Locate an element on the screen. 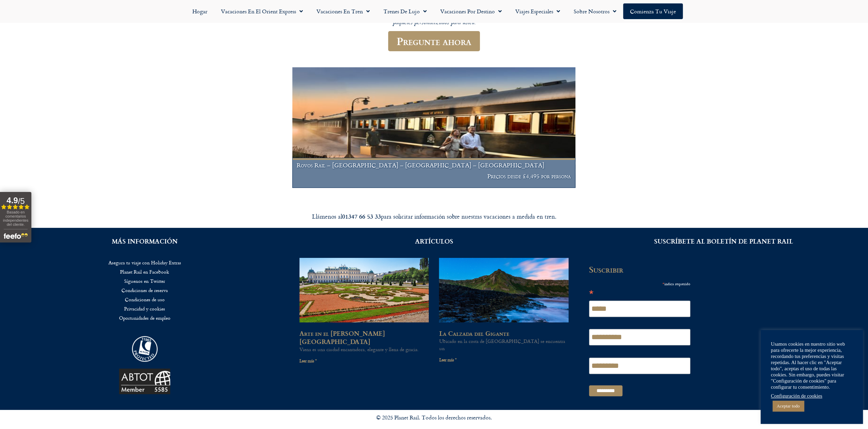  a: Sobre nosotros is located at coordinates (595, 12).